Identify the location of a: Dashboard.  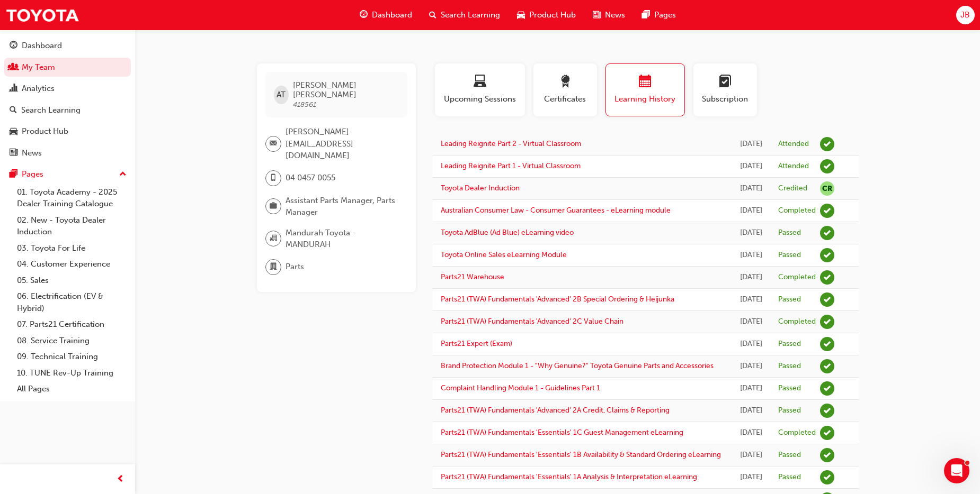
(68, 45).